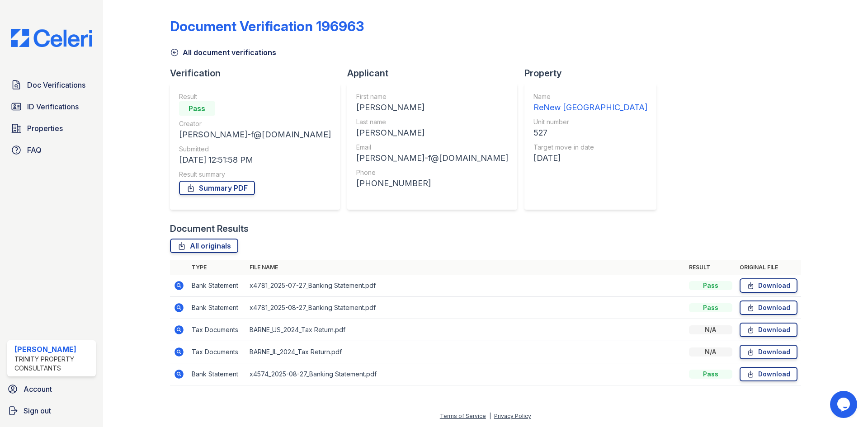 The height and width of the screenshot is (427, 868). Describe the element at coordinates (465, 286) in the screenshot. I see `td: x4781_2025-07-27_Banking Statement.pdf` at that location.